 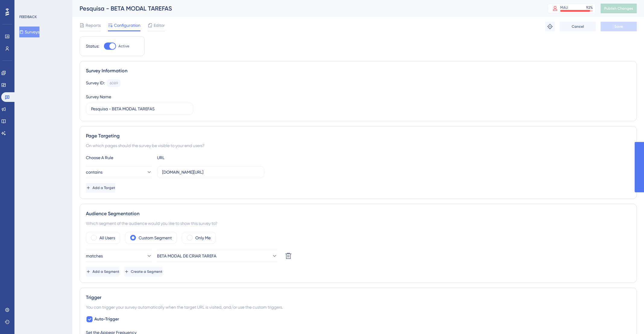 What do you see at coordinates (93, 25) in the screenshot?
I see `span: Reports` at bounding box center [93, 25].